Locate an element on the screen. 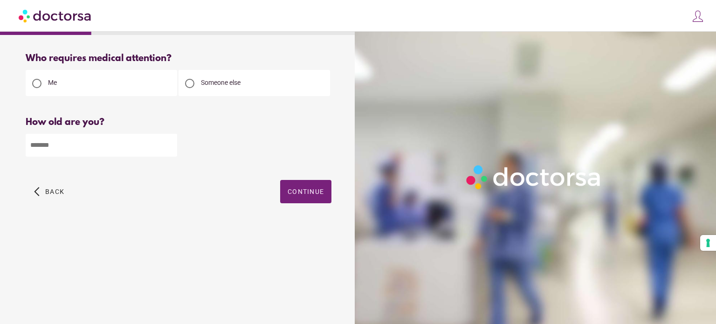 The height and width of the screenshot is (324, 716). img: Logo-Doctorsa-trans-White-partial-flat.png is located at coordinates (534, 177).